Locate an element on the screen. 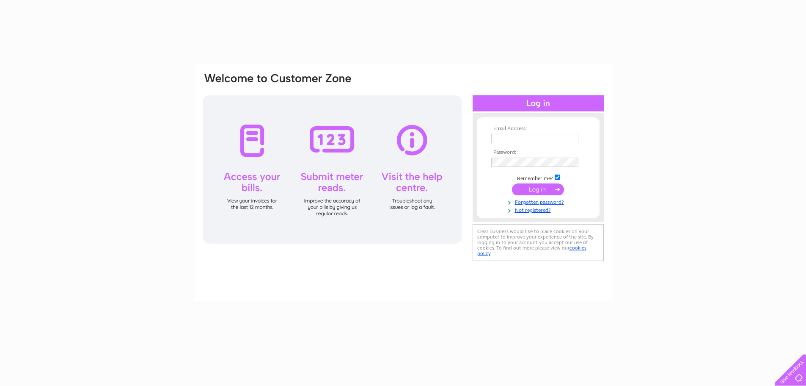 Image resolution: width=806 pixels, height=386 pixels. a: Not registered? is located at coordinates (539, 209).